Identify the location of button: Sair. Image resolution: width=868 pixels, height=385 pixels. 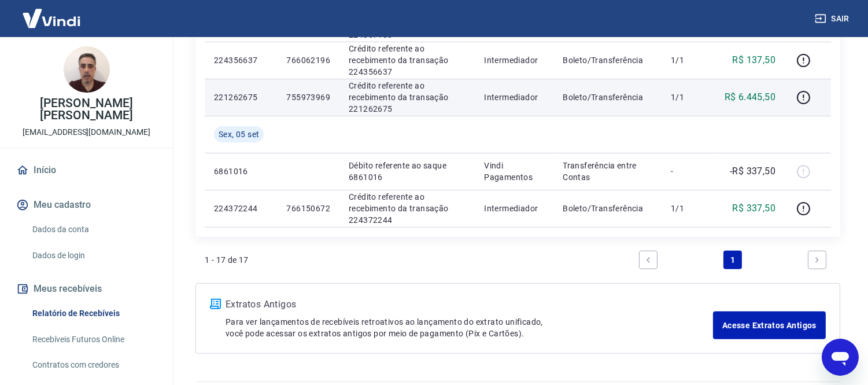
(833, 19).